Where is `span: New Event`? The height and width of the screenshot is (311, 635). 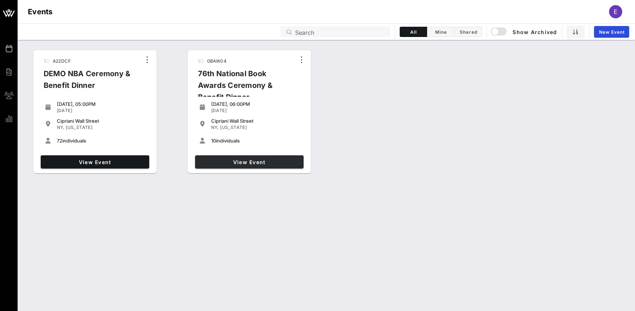 span: New Event is located at coordinates (611, 32).